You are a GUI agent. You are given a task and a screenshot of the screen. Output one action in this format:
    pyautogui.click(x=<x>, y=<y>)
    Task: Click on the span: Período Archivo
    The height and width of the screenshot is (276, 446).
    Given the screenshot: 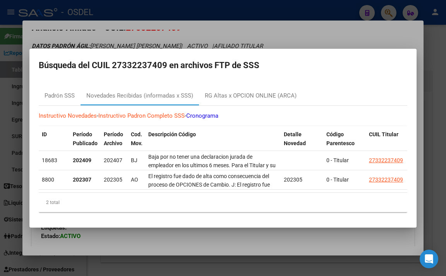 What is the action you would take?
    pyautogui.click(x=114, y=139)
    